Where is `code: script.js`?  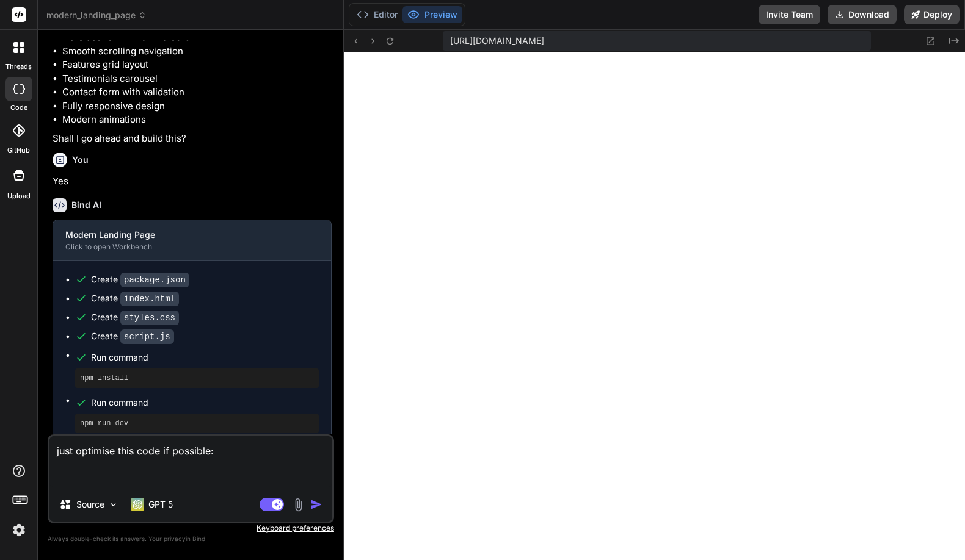
code: script.js is located at coordinates (147, 337).